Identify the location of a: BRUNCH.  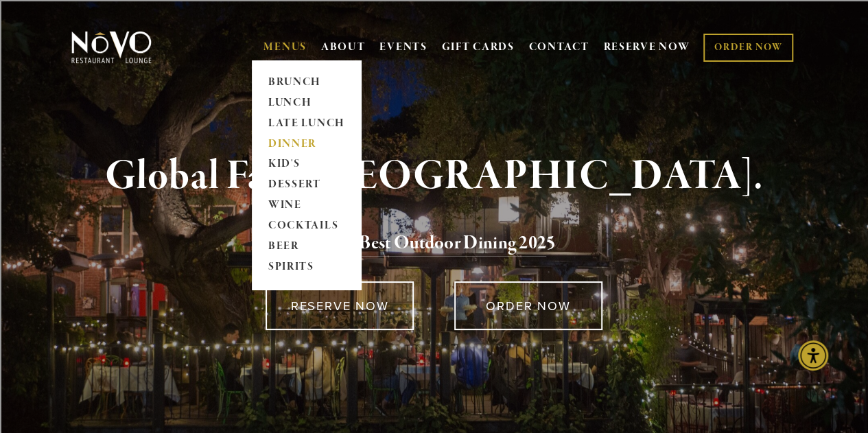
(306, 82).